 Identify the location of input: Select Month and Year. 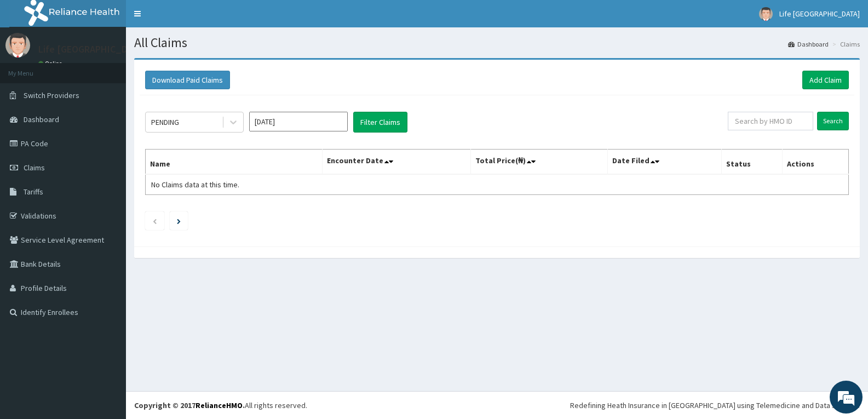
(299, 121).